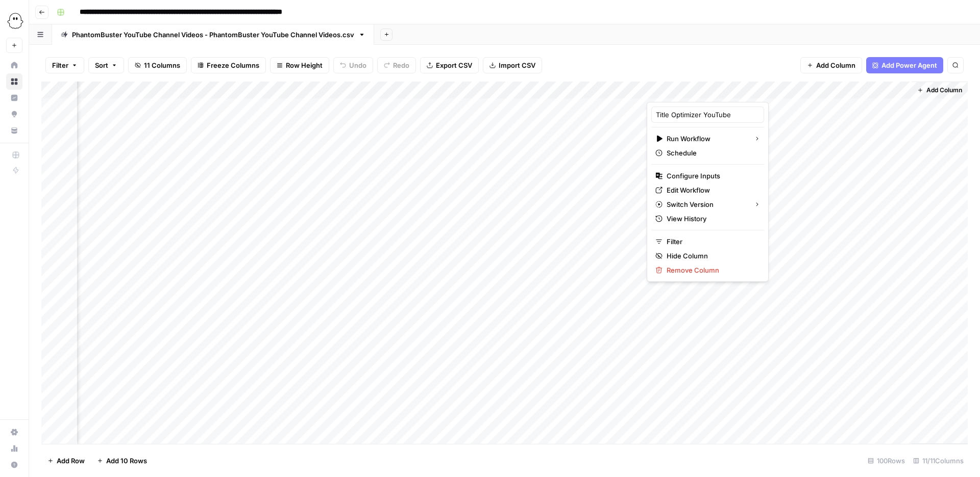 The width and height of the screenshot is (980, 477). Describe the element at coordinates (300, 65) in the screenshot. I see `button: Row Height` at that location.